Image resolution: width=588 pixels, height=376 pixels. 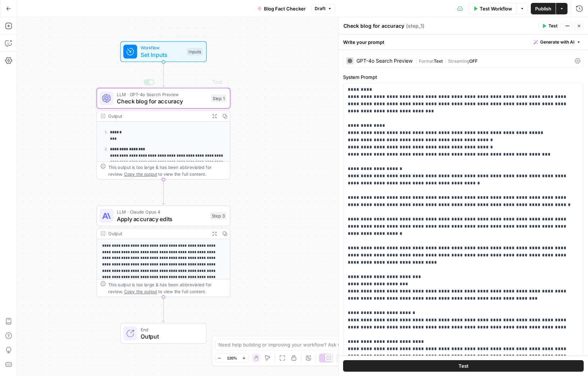 What do you see at coordinates (320, 9) in the screenshot?
I see `span: Draft` at bounding box center [320, 9].